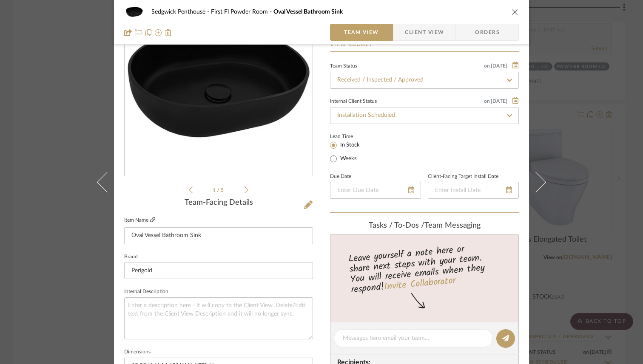 The width and height of the screenshot is (643, 364). What do you see at coordinates (134, 12) in the screenshot?
I see `img: 909efd6a-d0bc-4214-bcdf-6a9a4fe697ec_48x40.jpg` at bounding box center [134, 12].